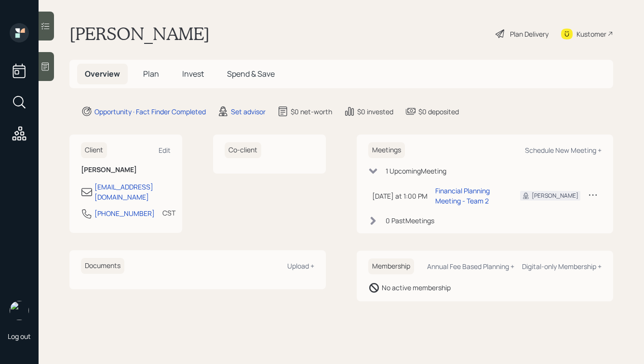 Image resolution: width=644 pixels, height=364 pixels. What do you see at coordinates (102, 74) in the screenshot?
I see `span: Overview` at bounding box center [102, 74].